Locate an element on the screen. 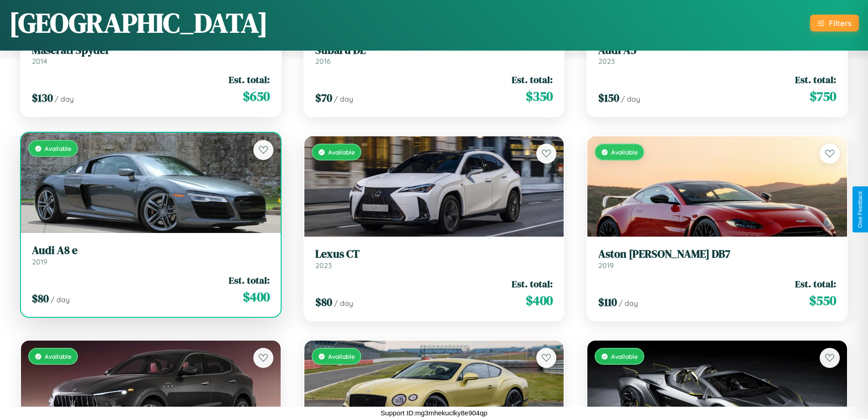 This screenshot has height=419, width=868. span: $ 750 is located at coordinates (823, 96).